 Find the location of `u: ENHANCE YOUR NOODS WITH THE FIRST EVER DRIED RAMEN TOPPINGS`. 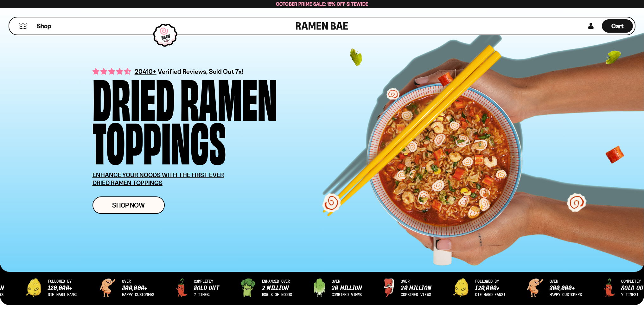

u: ENHANCE YOUR NOODS WITH THE FIRST EVER DRIED RAMEN TOPPINGS is located at coordinates (158, 179).